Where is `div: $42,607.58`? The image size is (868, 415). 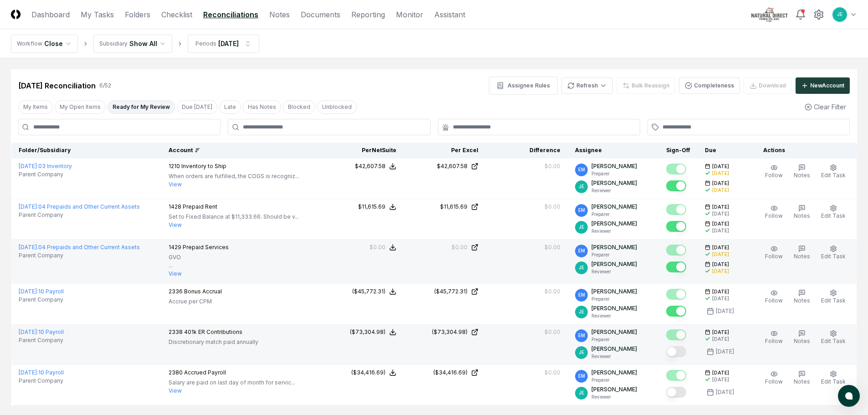 div: $42,607.58 is located at coordinates (370, 167).